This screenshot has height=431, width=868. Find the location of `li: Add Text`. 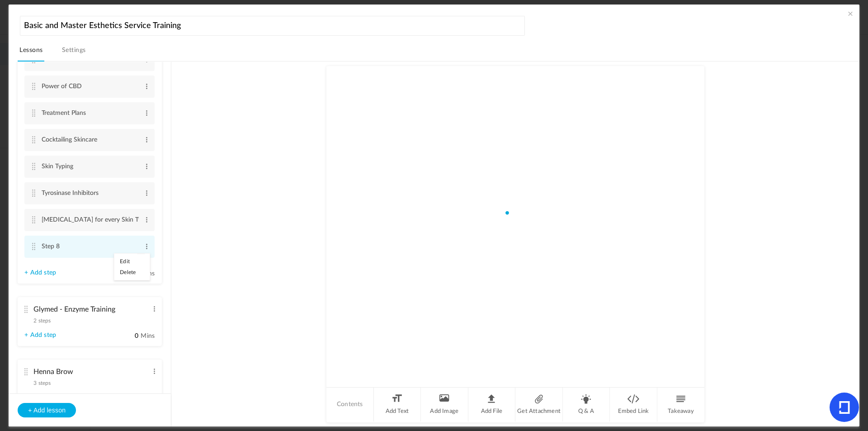

li: Add Text is located at coordinates (397, 404).